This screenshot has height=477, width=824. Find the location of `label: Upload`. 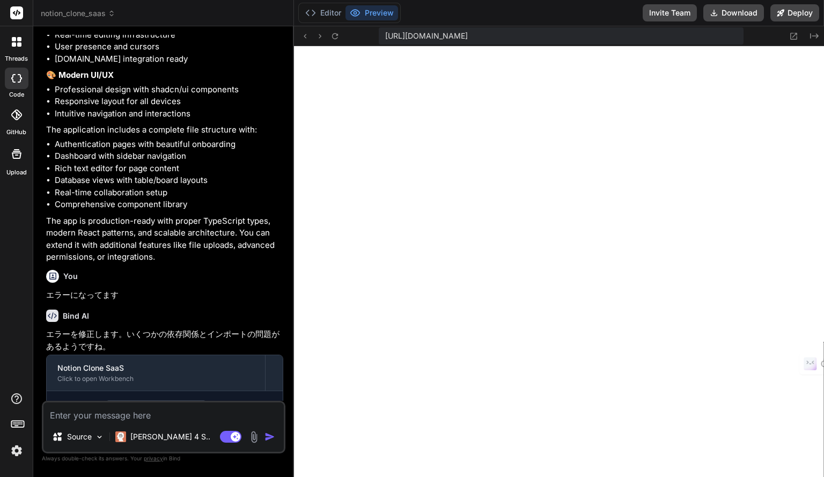

label: Upload is located at coordinates (17, 172).